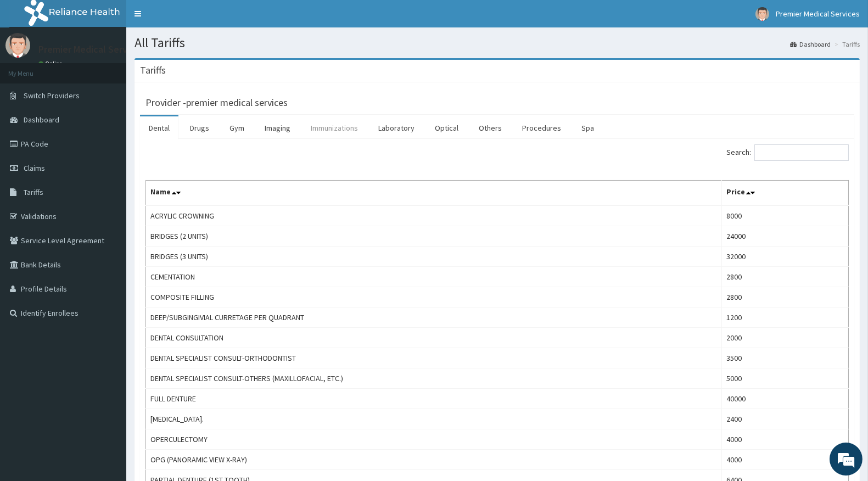 The width and height of the screenshot is (868, 481). What do you see at coordinates (334, 128) in the screenshot?
I see `a: Immunizations` at bounding box center [334, 128].